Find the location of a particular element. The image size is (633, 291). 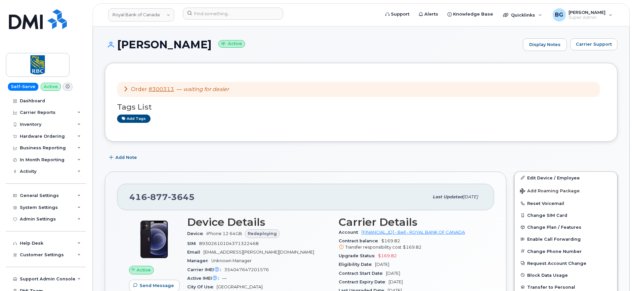

span: 3645 is located at coordinates (181, 197).